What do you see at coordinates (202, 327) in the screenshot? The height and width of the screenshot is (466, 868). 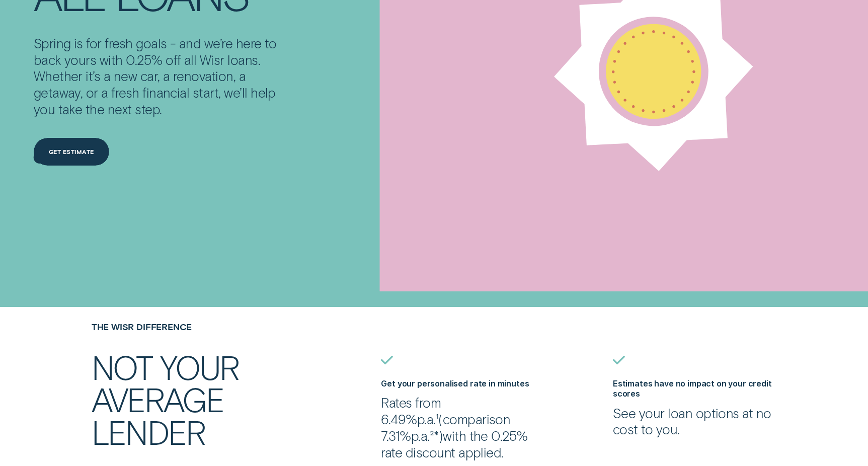 I see `h4: THE WISR DIFFERENCE` at bounding box center [202, 327].